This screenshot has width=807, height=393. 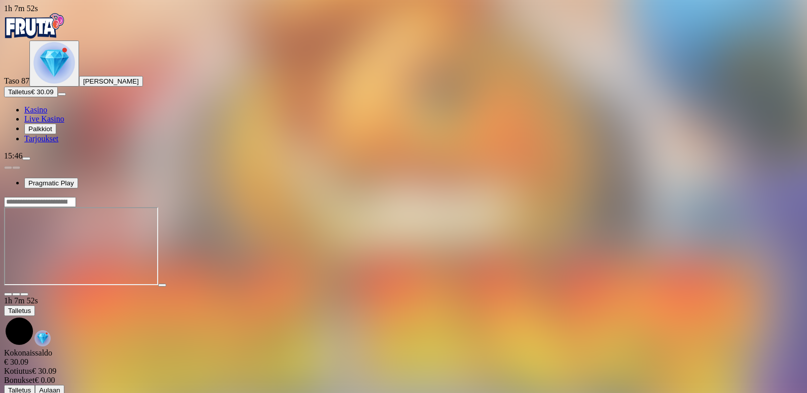 What do you see at coordinates (41, 138) in the screenshot?
I see `a: Tarjoukset` at bounding box center [41, 138].